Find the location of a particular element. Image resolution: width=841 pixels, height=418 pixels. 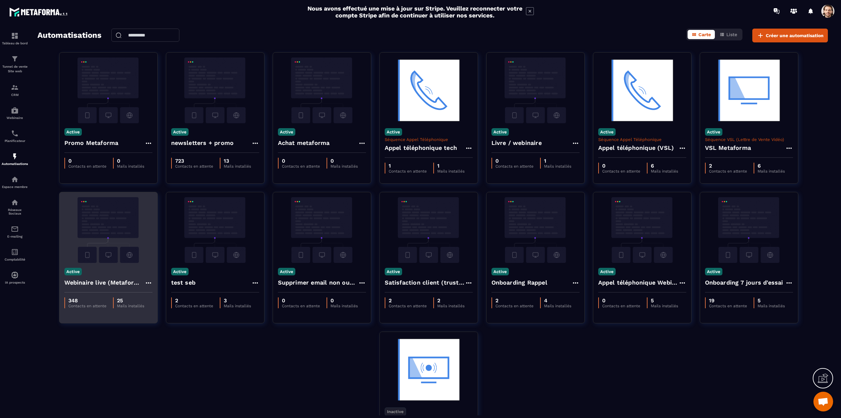

h4: Satisfaction client (trustpilot) is located at coordinates (425, 283).